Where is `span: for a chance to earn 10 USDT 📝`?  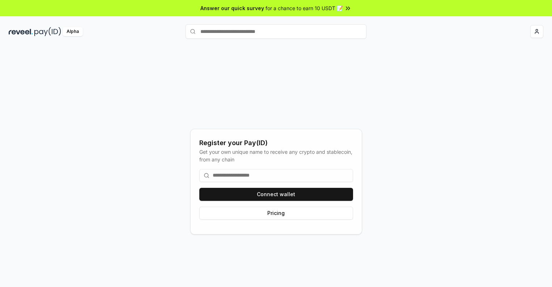 span: for a chance to earn 10 USDT 📝 is located at coordinates (304, 8).